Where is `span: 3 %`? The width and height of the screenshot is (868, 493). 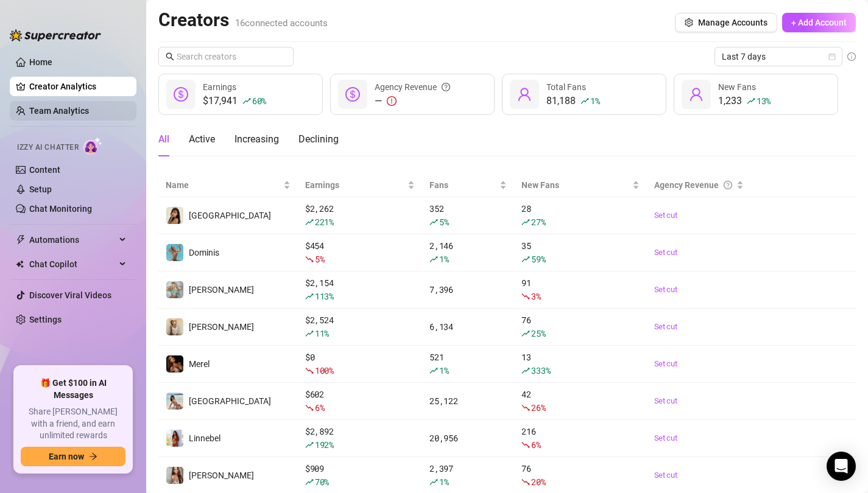
span: 3 % is located at coordinates (535, 296).